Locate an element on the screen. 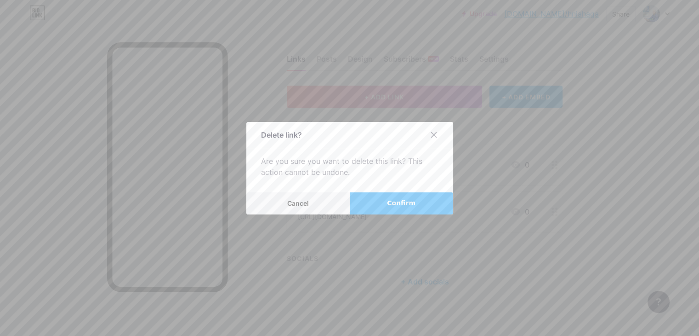 This screenshot has height=336, width=699. div: Are you sure you want to delete this link? This action cannot be undone. is located at coordinates (350, 166).